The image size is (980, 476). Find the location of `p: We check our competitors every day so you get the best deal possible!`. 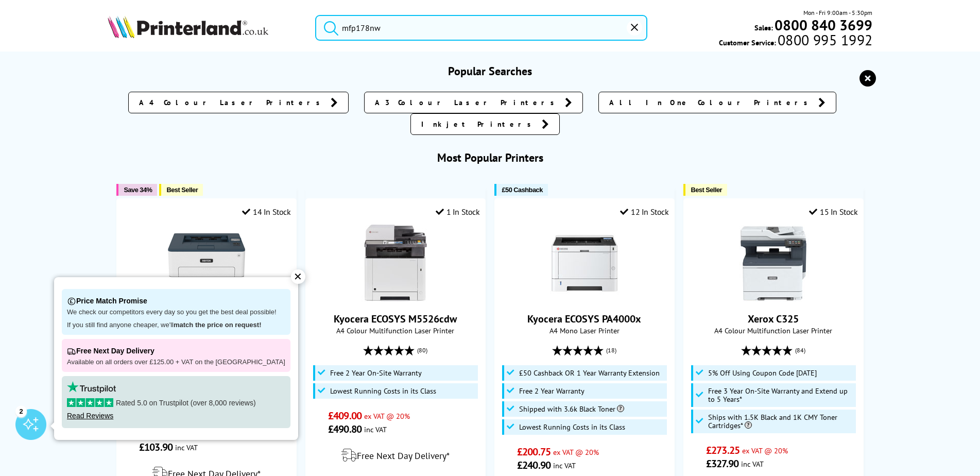

p: We check our competitors every day so you get the best deal possible! is located at coordinates (176, 312).